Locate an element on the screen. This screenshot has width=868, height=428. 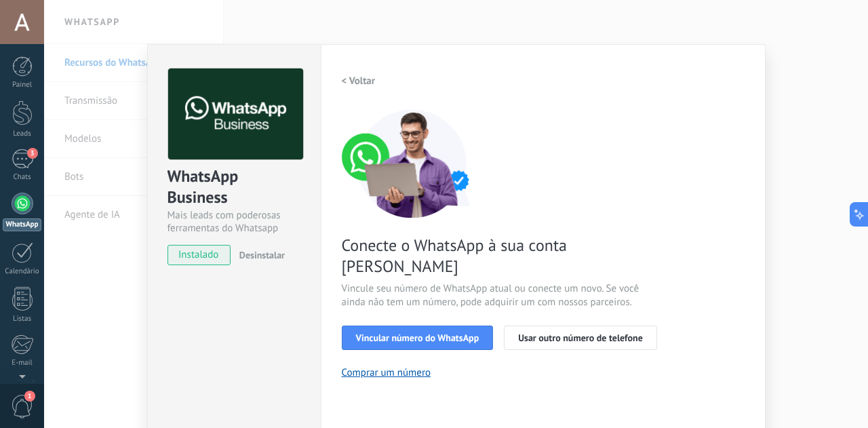
div: WhatsApp Business is located at coordinates (234, 188).